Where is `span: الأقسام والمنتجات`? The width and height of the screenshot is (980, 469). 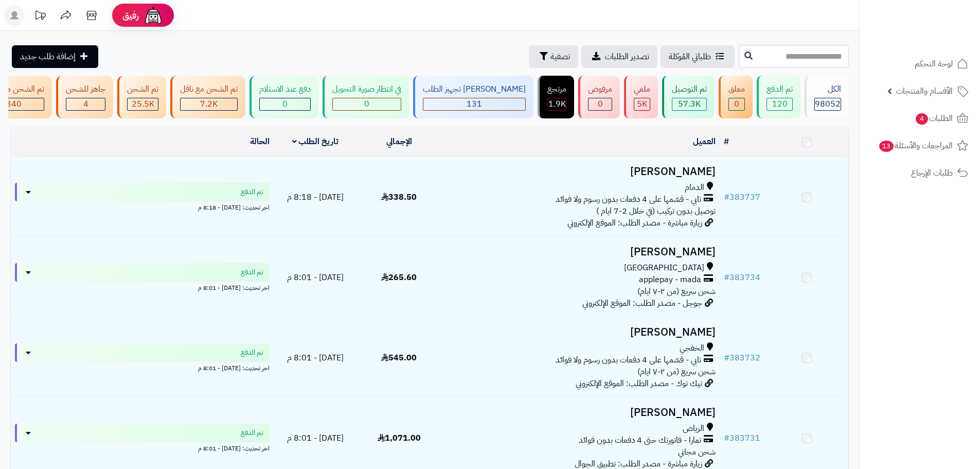
span: الأقسام والمنتجات is located at coordinates (924, 92).